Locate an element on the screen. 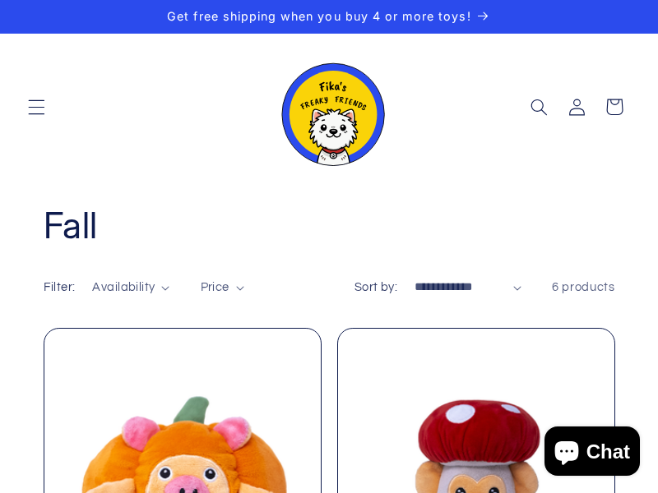 Image resolution: width=658 pixels, height=493 pixels. h2: Filter: is located at coordinates (59, 288).